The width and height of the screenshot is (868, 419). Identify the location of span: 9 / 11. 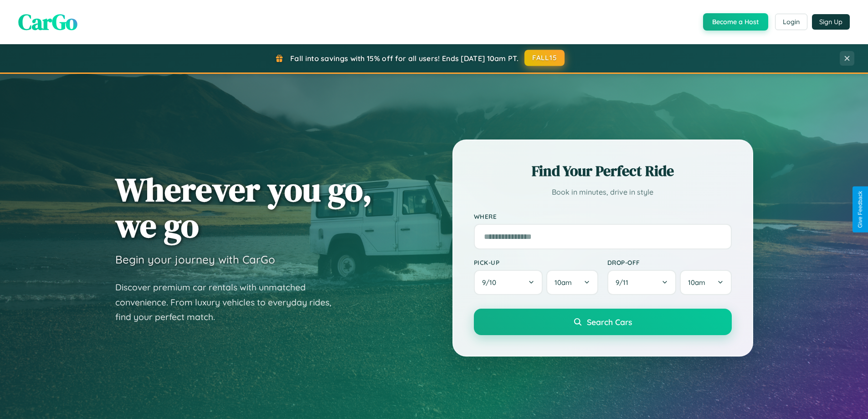
(625, 282).